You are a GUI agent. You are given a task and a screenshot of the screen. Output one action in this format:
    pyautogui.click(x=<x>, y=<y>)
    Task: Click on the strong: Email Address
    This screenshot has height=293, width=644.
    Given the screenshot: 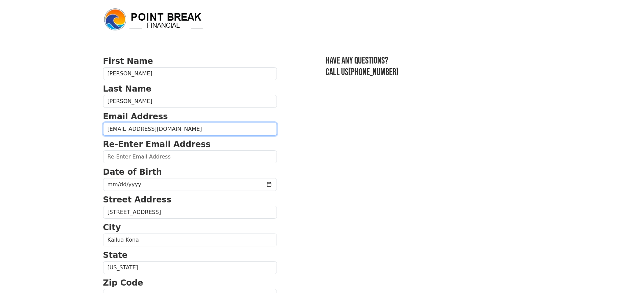 What is the action you would take?
    pyautogui.click(x=135, y=117)
    